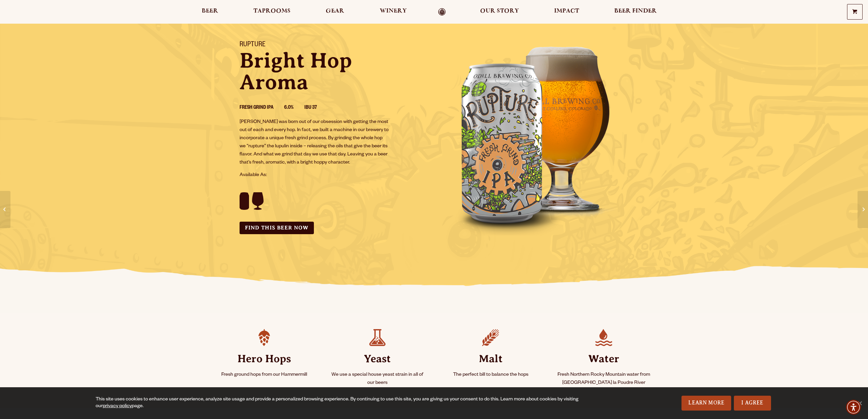 This screenshot has height=419, width=868. What do you see at coordinates (316, 108) in the screenshot?
I see `li: IBU 37` at bounding box center [316, 108].